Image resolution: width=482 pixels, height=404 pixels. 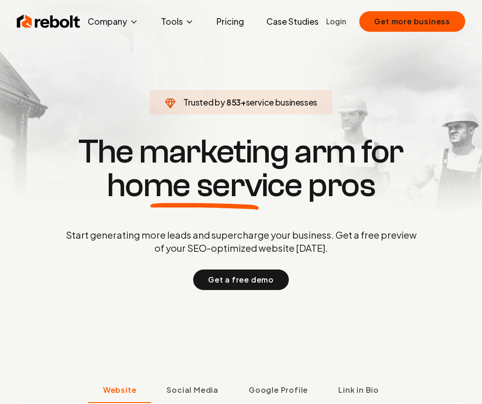 I want to click on a: Login, so click(x=336, y=21).